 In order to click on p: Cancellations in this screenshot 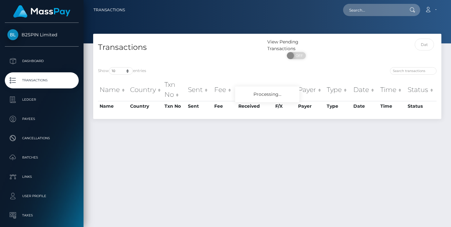, I will do `click(42, 138)`.